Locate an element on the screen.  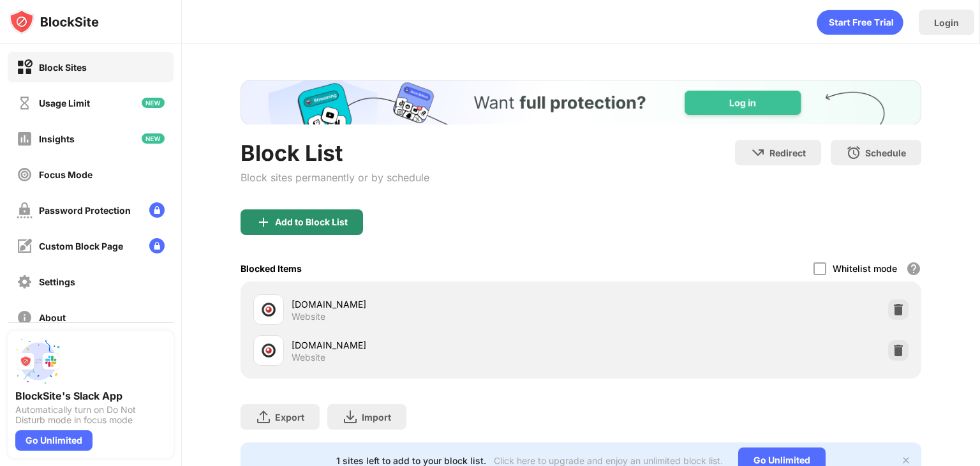
img: push-slack.svg is located at coordinates (39, 362).